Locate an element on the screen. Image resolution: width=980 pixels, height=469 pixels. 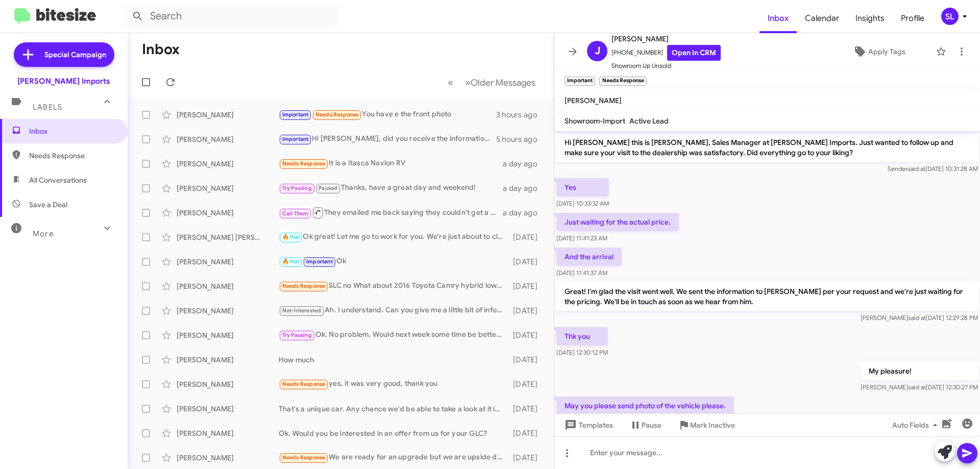
span: Active Lead is located at coordinates (649, 121).